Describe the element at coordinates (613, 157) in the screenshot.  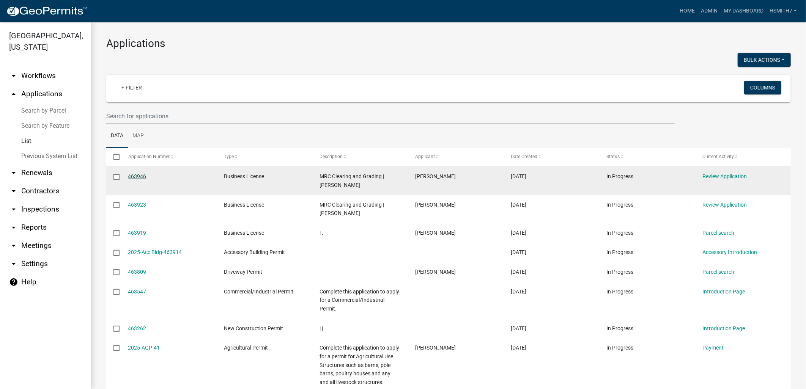
I see `span: Status` at that location.